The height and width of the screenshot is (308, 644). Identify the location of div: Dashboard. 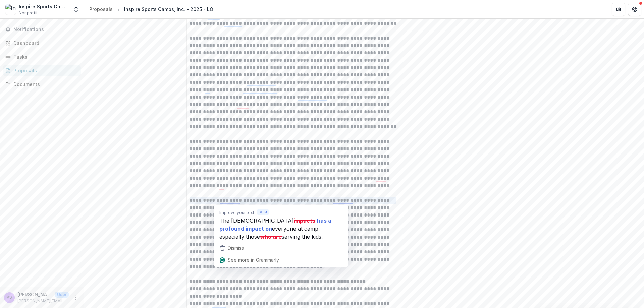
(44, 43).